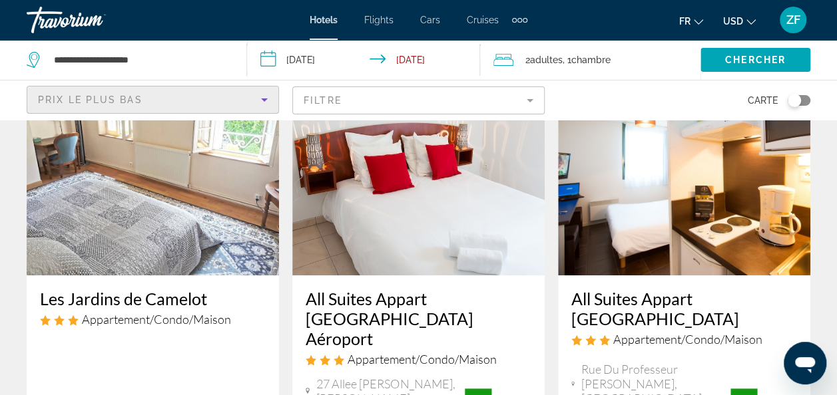  Describe the element at coordinates (755, 60) in the screenshot. I see `span: Chercher` at that location.